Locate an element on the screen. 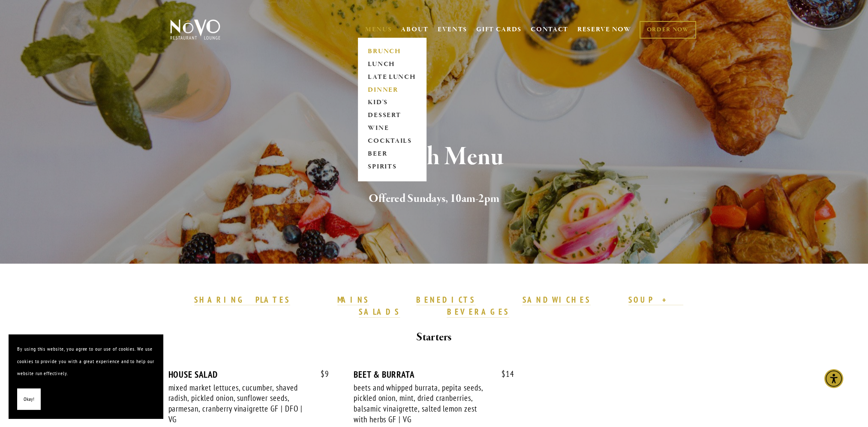 The height and width of the screenshot is (427, 868). a: LUNCH is located at coordinates (392, 64).